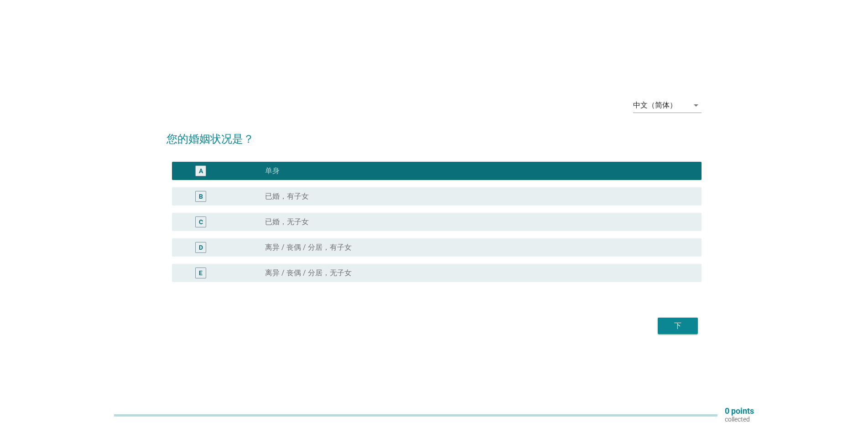 The height and width of the screenshot is (427, 868). I want to click on div: B, so click(201, 196).